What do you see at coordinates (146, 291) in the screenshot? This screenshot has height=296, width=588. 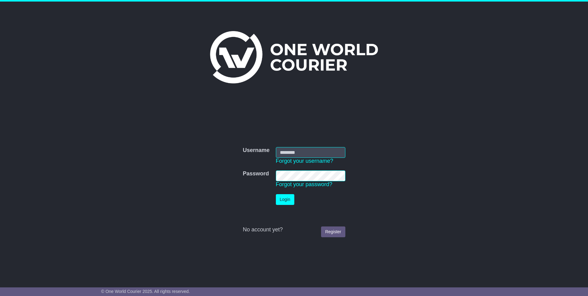 I see `span: © One World Courier 2025. All rights reserved.` at bounding box center [146, 291].